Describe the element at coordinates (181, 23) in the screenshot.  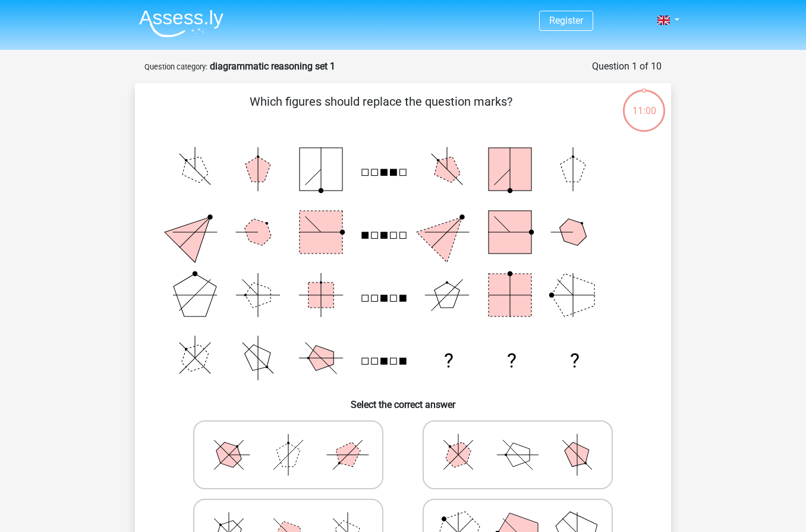
I see `img: Assessly` at that location.